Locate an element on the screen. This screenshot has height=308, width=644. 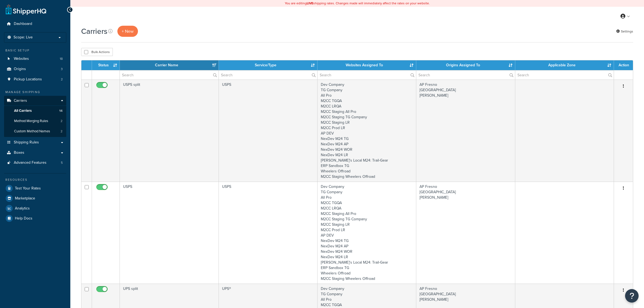
a: Boxes is located at coordinates (35, 153).